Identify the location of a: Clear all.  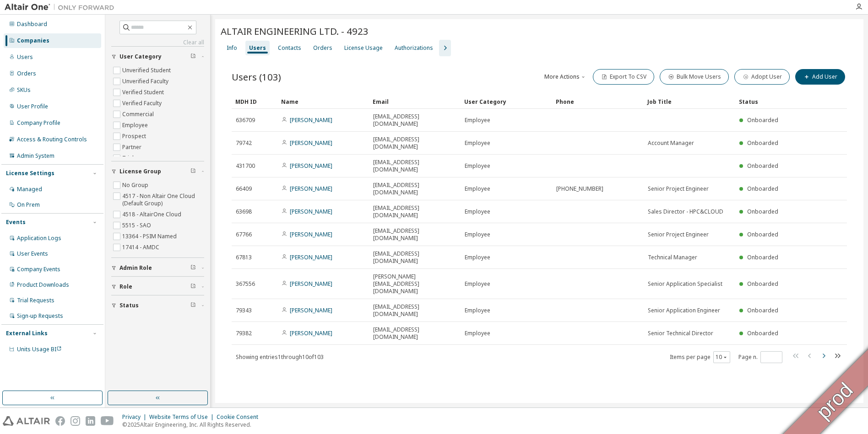
(158, 43).